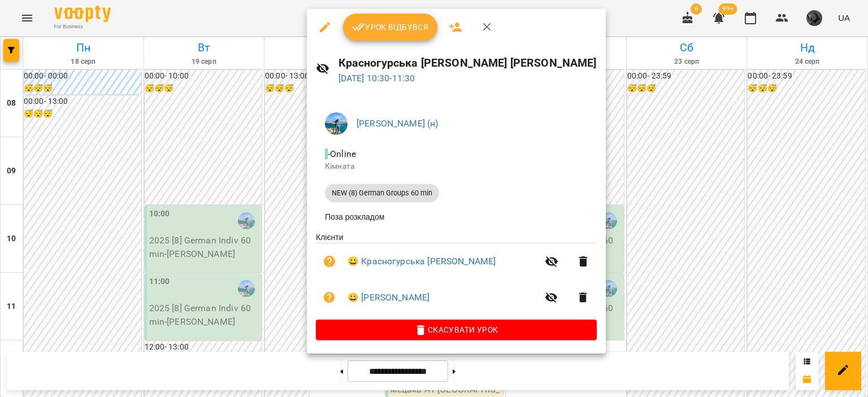 This screenshot has height=397, width=868. What do you see at coordinates (341, 153) in the screenshot?
I see `span: - Online` at bounding box center [341, 153].